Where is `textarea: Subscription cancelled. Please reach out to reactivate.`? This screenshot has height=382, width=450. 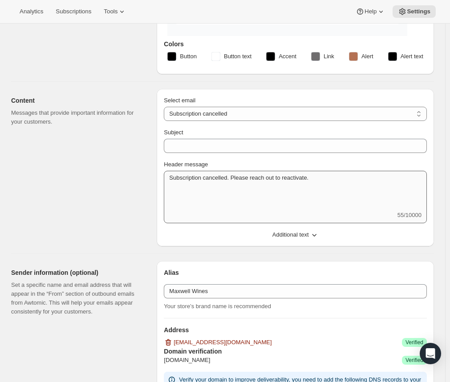
textarea: Subscription cancelled. Please reach out to reactivate. is located at coordinates (295, 191).